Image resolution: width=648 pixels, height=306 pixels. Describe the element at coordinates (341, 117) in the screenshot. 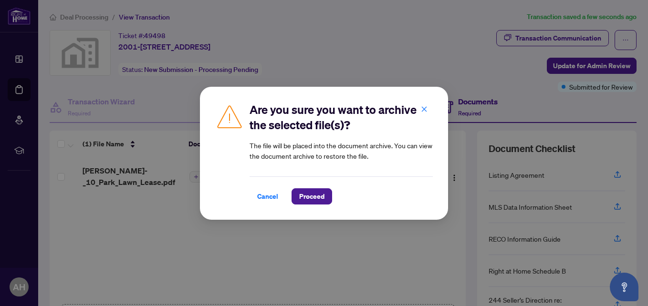

I see `h2: Are you sure you want to archive the selected file(s)?` at that location.